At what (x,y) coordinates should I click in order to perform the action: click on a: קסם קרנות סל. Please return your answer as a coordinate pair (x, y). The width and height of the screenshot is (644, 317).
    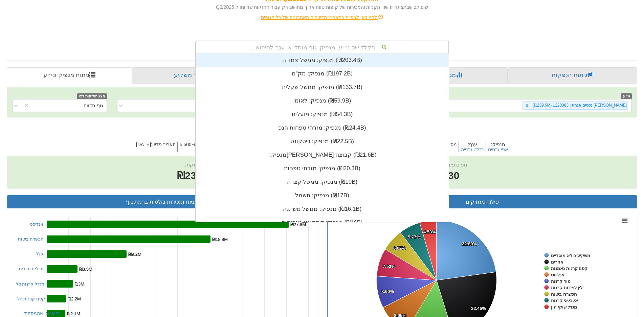
    Looking at the image, I should click on (31, 299).